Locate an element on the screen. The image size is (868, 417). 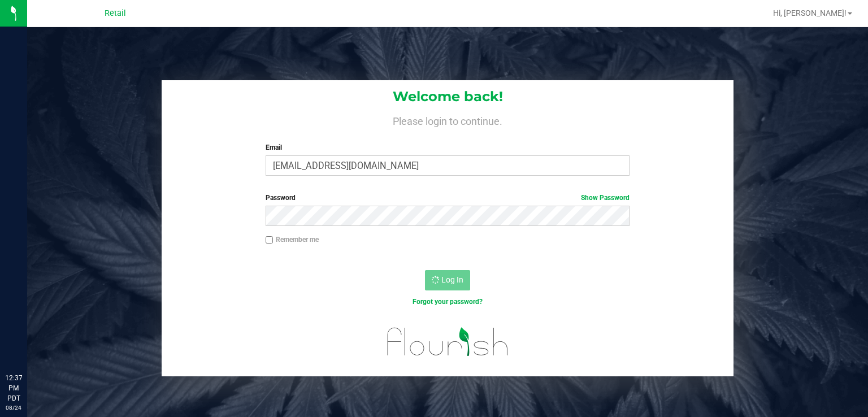
p: 08/24 is located at coordinates (14, 408).